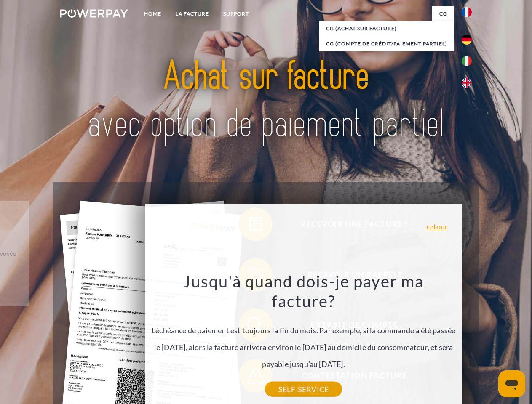 This screenshot has width=532, height=404. Describe the element at coordinates (466, 83) in the screenshot. I see `img: en` at that location.